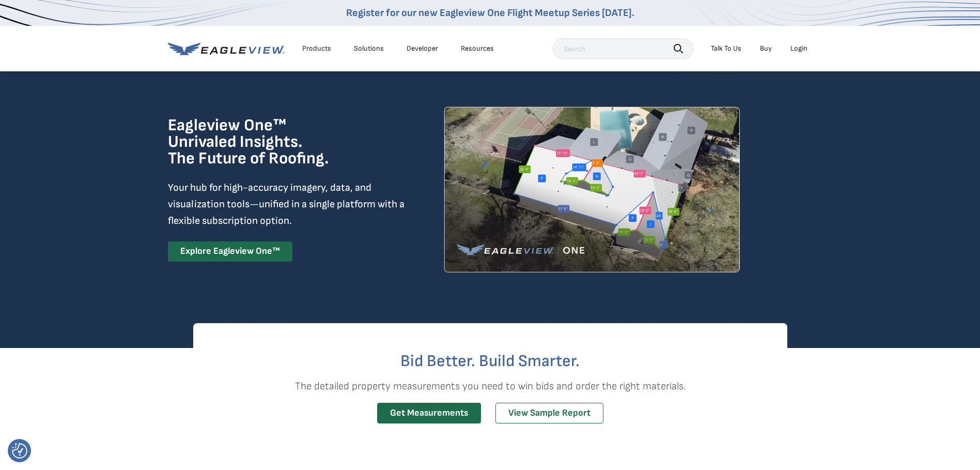 The width and height of the screenshot is (980, 470). Describe the element at coordinates (549, 413) in the screenshot. I see `a: View Sample Report` at that location.